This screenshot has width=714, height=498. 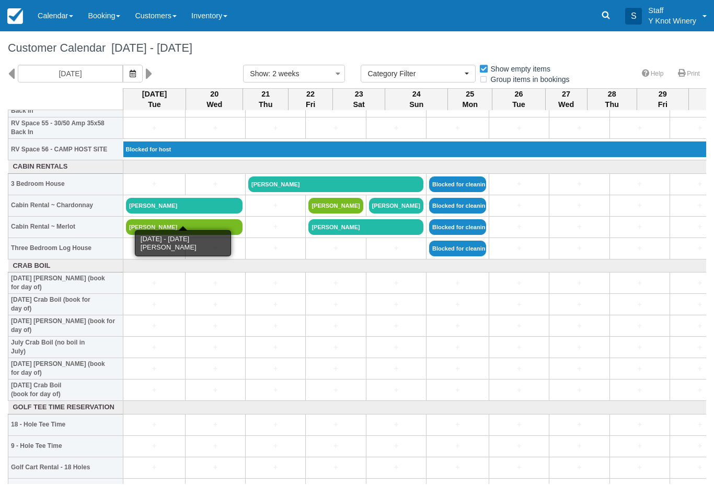 What do you see at coordinates (259, 74) in the screenshot?
I see `span: Show` at bounding box center [259, 74].